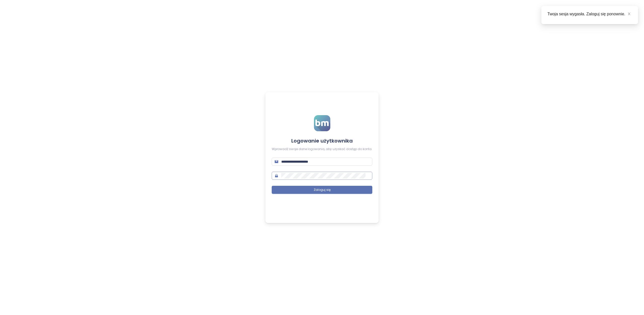 The width and height of the screenshot is (644, 315). Describe the element at coordinates (590, 14) in the screenshot. I see `div: Twoja sesja wygasła. Zaloguj się ponownie.` at that location.